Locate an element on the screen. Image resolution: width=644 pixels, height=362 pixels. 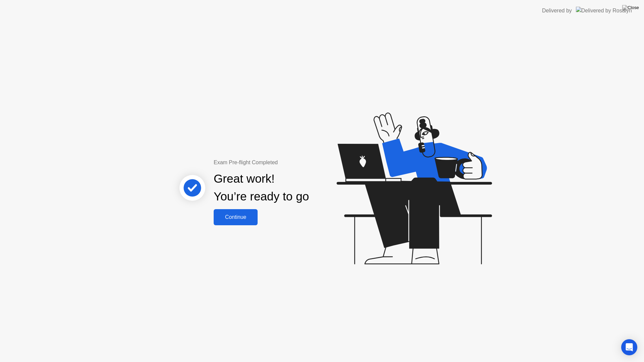
div: Continue is located at coordinates (235, 217).